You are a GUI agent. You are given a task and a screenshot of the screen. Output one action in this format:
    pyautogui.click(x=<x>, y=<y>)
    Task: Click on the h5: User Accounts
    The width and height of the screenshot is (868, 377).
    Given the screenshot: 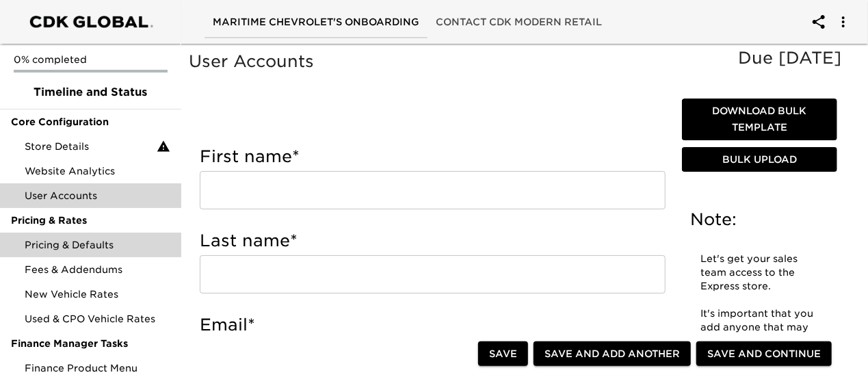 What is the action you would take?
    pyautogui.click(x=519, y=61)
    